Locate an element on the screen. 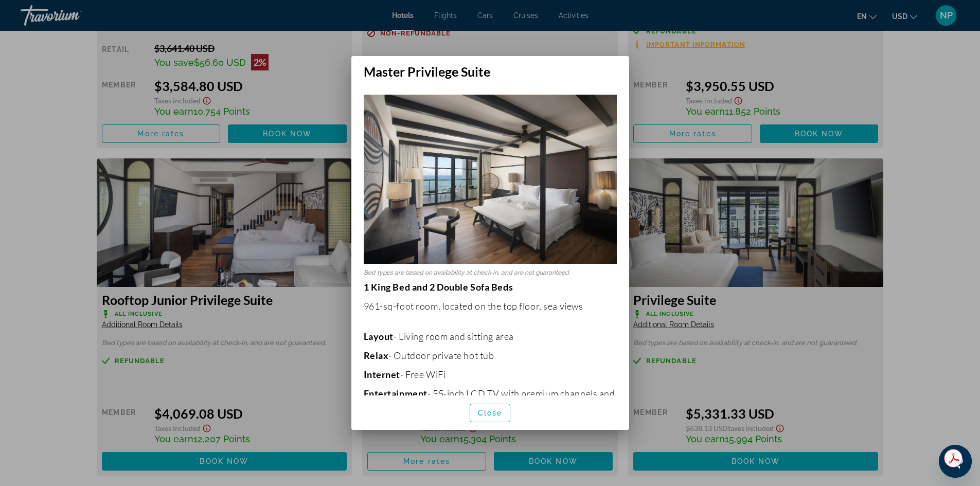 This screenshot has width=980, height=486. p: Bed types are based on availability at check-in, and are not guaranteed. is located at coordinates (490, 272).